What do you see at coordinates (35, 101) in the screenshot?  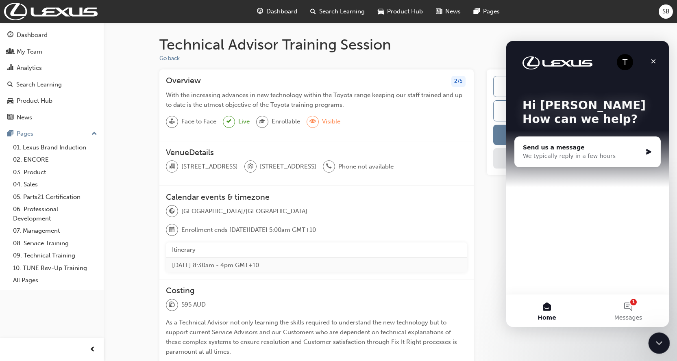 I see `div: Product Hub` at bounding box center [35, 101].